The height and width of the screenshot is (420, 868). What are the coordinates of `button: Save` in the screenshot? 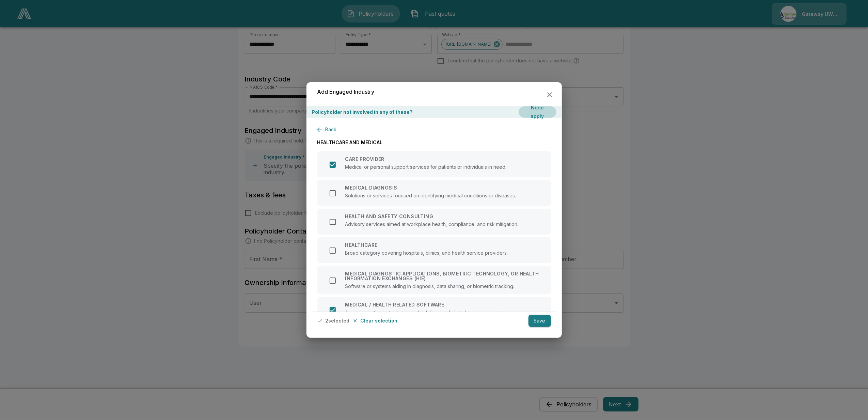 It's located at (540, 321).